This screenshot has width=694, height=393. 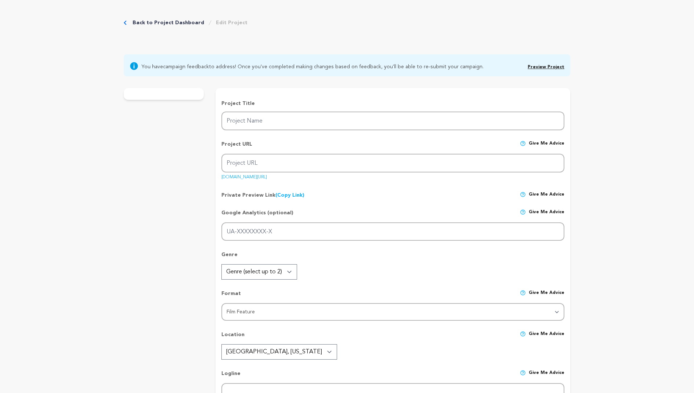 What do you see at coordinates (233, 338) in the screenshot?
I see `p: Location` at bounding box center [233, 338].